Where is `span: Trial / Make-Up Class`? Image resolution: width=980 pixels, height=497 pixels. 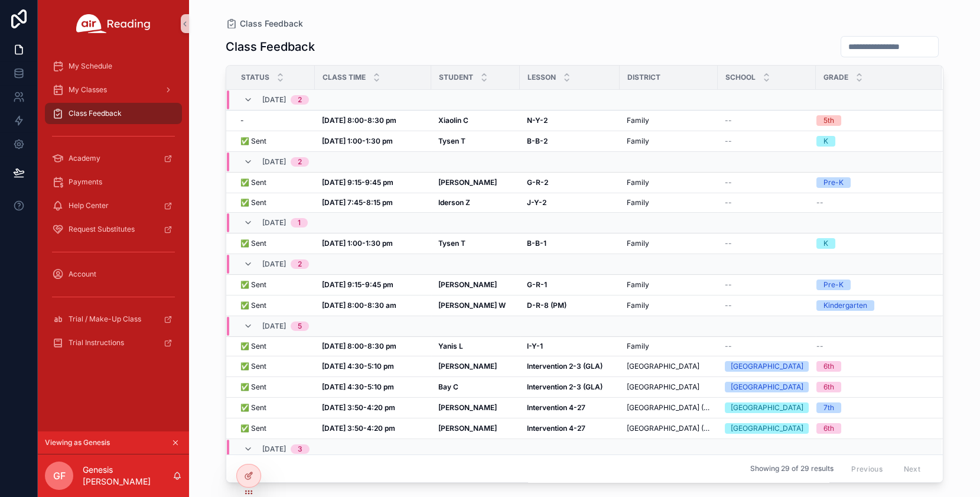
span: Trial / Make-Up Class is located at coordinates (105, 320).